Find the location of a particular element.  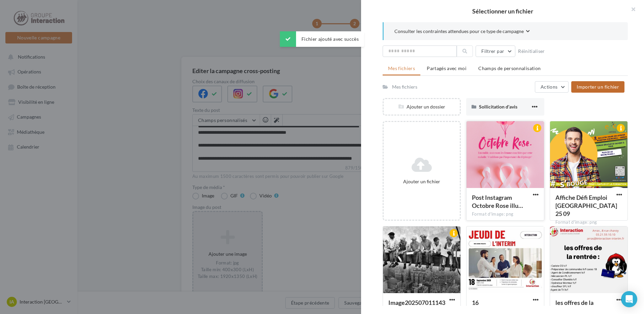

span: Consulter les contraintes attendues pour ce type de campagne is located at coordinates (459, 31).